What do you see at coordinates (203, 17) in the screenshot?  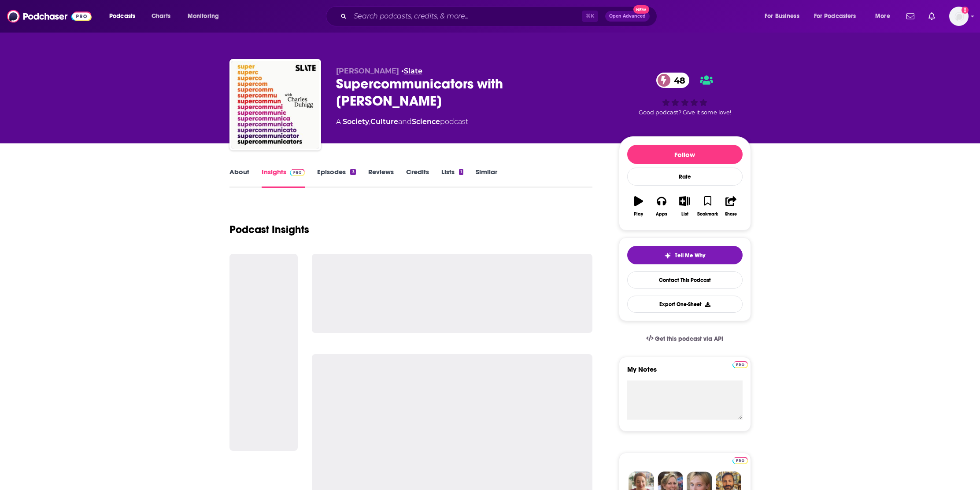 I see `span: Monitoring` at bounding box center [203, 17].